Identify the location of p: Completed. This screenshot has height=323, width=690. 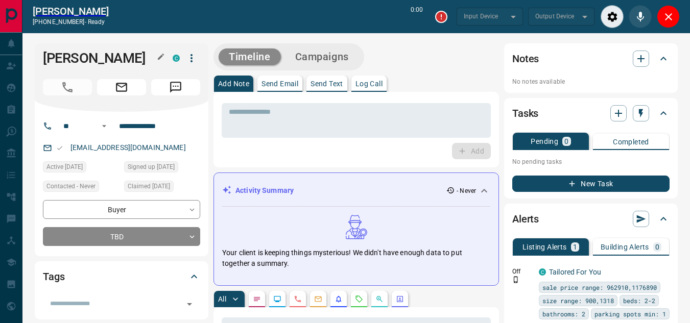
(631, 142).